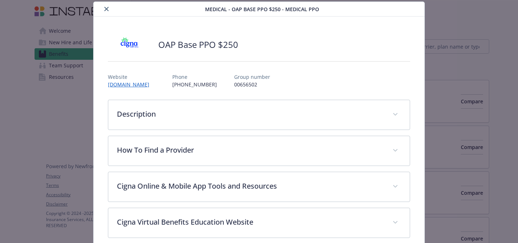  I want to click on p: Website, so click(131, 77).